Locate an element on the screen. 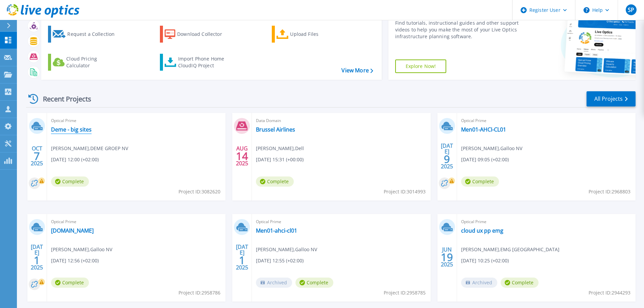 The image size is (644, 308). span: 19 is located at coordinates (447, 257).